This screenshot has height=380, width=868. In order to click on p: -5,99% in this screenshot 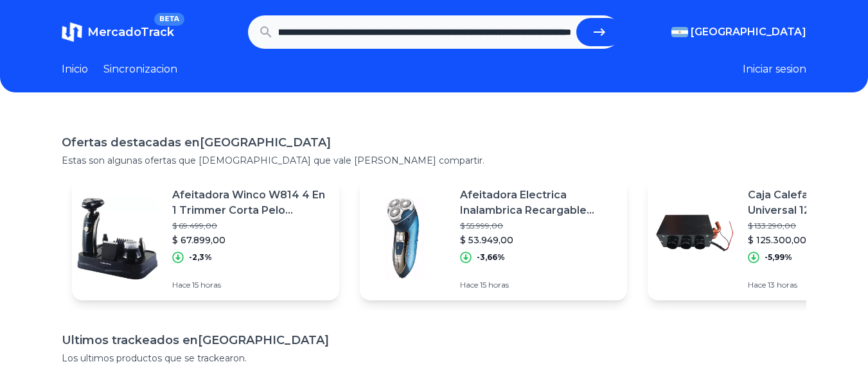, I will do `click(779, 258)`.